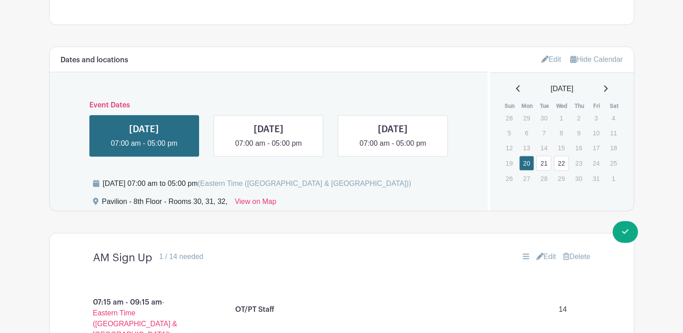 The height and width of the screenshot is (333, 683). What do you see at coordinates (94, 60) in the screenshot?
I see `h6: Dates and locations` at bounding box center [94, 60].